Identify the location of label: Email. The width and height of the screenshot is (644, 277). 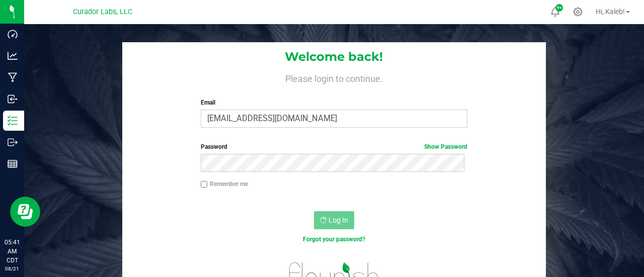
(334, 103).